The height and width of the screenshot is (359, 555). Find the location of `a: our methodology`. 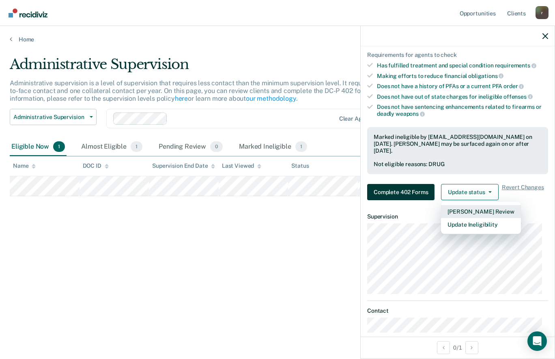

a: our methodology is located at coordinates (271, 98).